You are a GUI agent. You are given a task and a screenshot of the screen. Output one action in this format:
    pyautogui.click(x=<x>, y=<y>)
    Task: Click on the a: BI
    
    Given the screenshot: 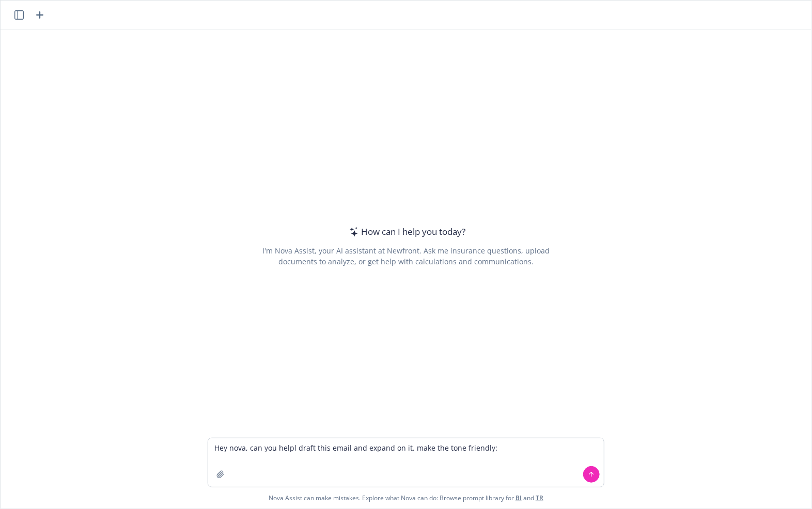 What is the action you would take?
    pyautogui.click(x=518, y=497)
    